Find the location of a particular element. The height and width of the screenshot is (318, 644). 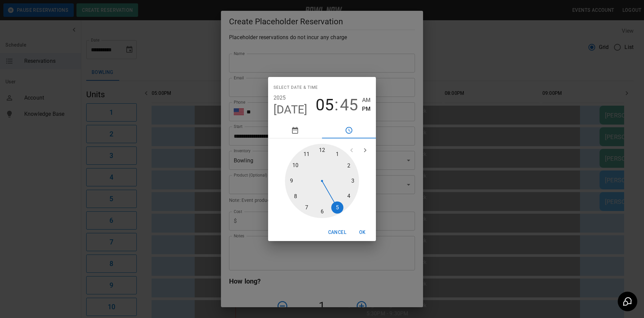

span: Select date & time is located at coordinates (296, 88).